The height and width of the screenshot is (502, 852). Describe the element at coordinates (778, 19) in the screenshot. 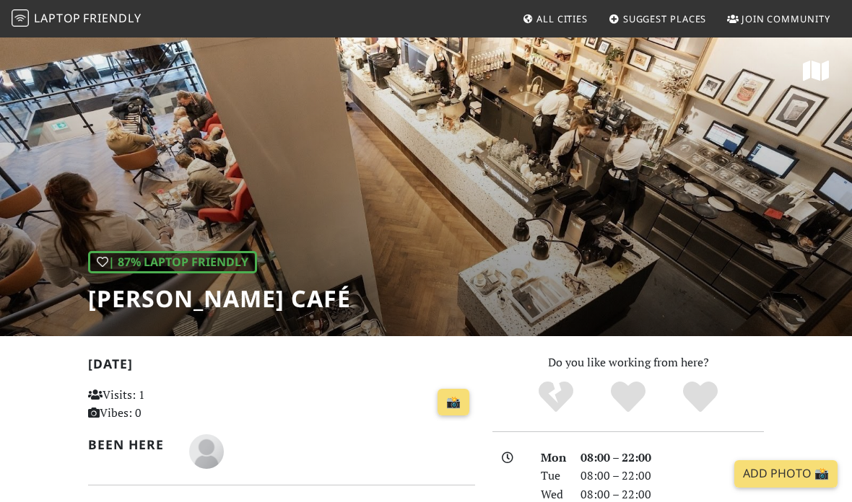

I see `a: Join Community` at that location.